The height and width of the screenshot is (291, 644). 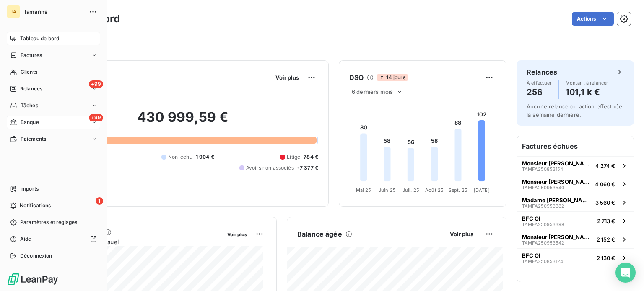 What do you see at coordinates (99, 201) in the screenshot?
I see `span: 1` at bounding box center [99, 201].